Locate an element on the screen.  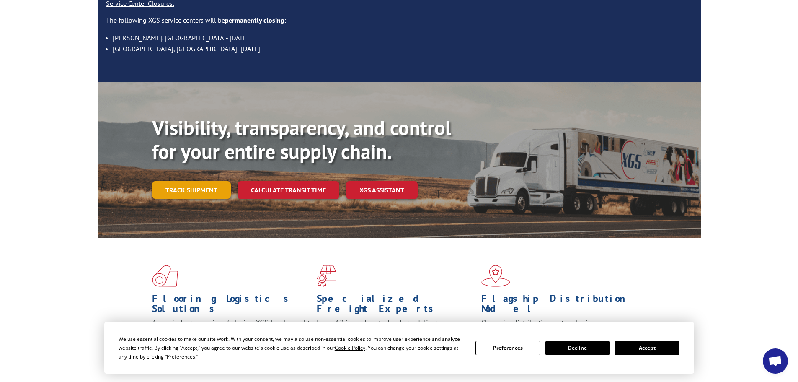
a: Open chat is located at coordinates (775, 361).